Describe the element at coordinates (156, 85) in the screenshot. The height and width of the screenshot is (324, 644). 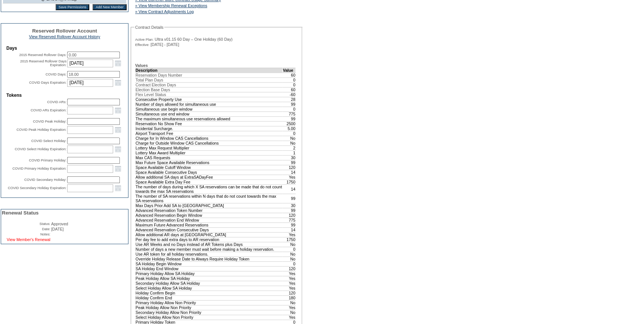
I see `span: Contract Election Days` at that location.